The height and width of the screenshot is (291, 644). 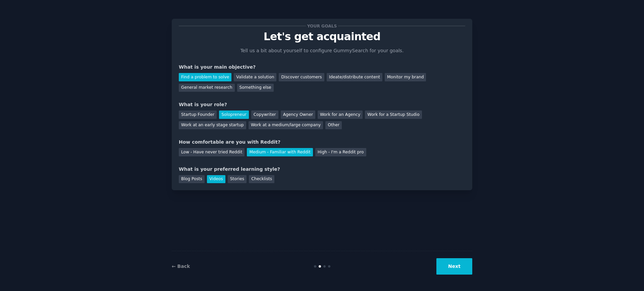 I want to click on p: Tell us a bit about yourself to configure GummySearch for your goals., so click(x=322, y=51).